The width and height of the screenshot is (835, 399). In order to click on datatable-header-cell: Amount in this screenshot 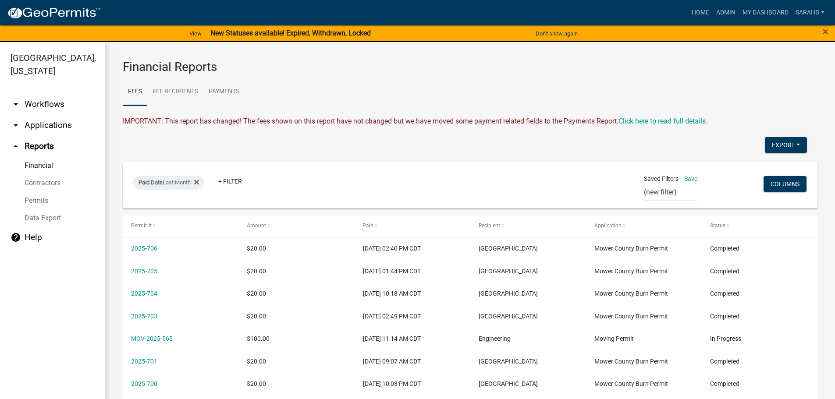, I will do `click(296, 226)`.